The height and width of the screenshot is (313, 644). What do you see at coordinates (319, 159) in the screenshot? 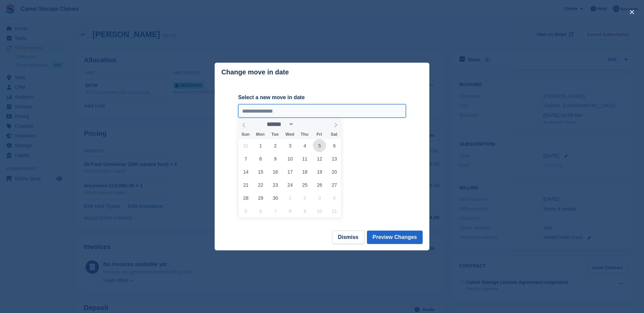
I see `span: September 12, 2025` at bounding box center [319, 159].